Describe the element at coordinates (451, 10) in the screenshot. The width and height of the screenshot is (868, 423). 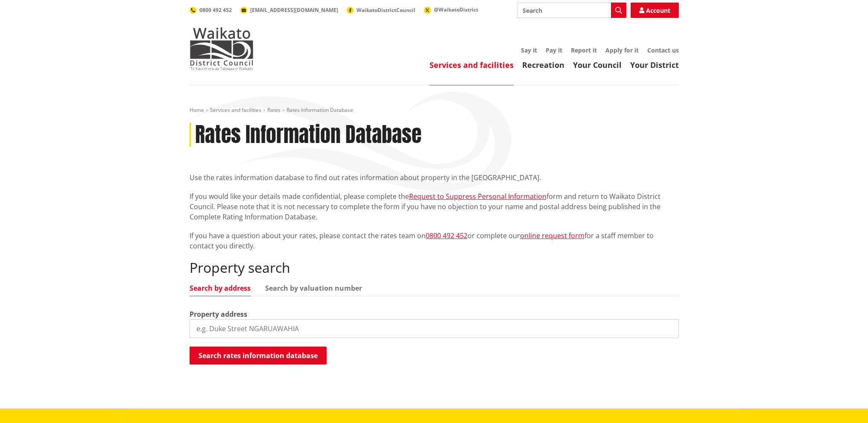
I see `a: @WaikatoDistrict` at that location.